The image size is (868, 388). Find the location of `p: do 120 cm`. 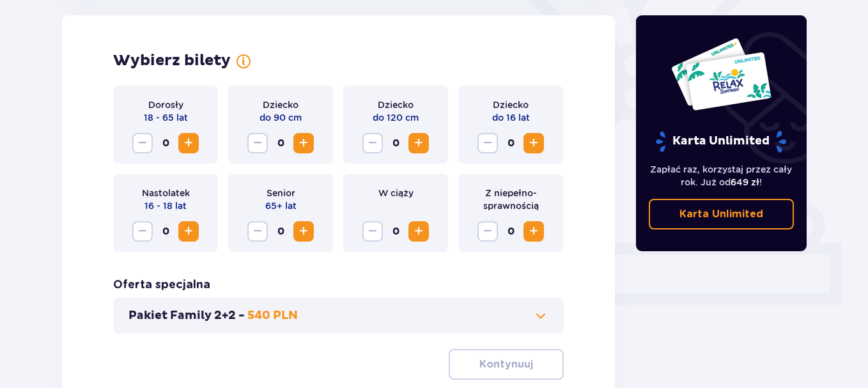

p: do 120 cm is located at coordinates (396, 118).